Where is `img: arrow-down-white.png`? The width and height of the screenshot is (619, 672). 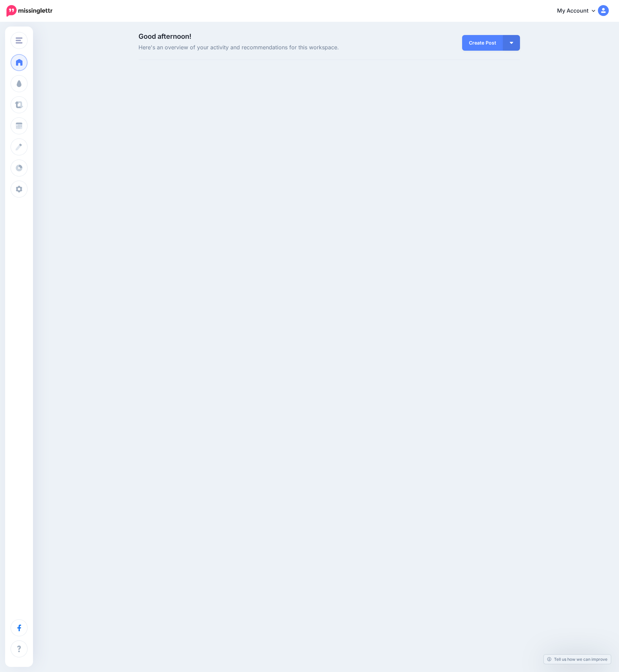 img: arrow-down-white.png is located at coordinates (511, 43).